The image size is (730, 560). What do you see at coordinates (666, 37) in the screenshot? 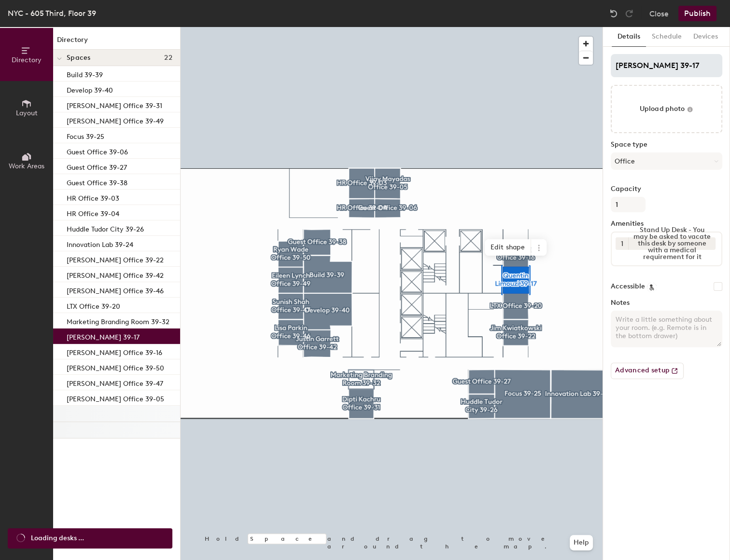
I see `button: Schedule` at bounding box center [666, 37].